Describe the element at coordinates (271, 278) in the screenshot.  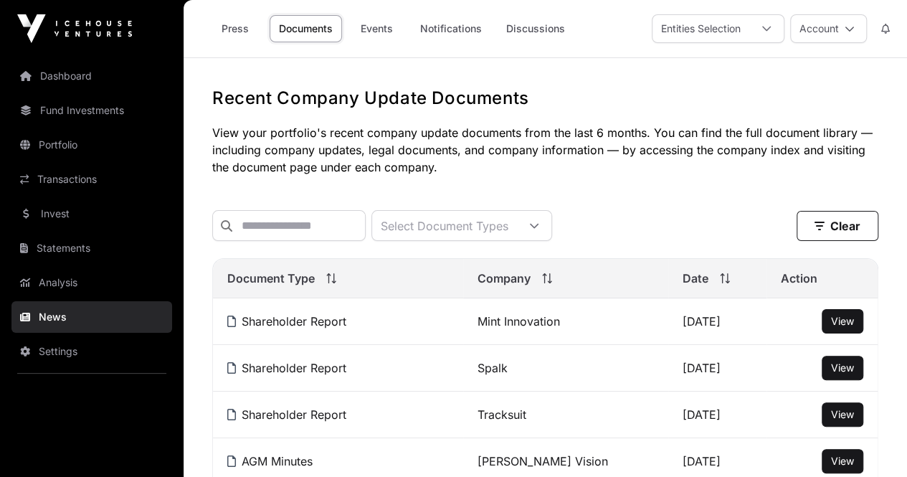
I see `span: Document Type` at that location.